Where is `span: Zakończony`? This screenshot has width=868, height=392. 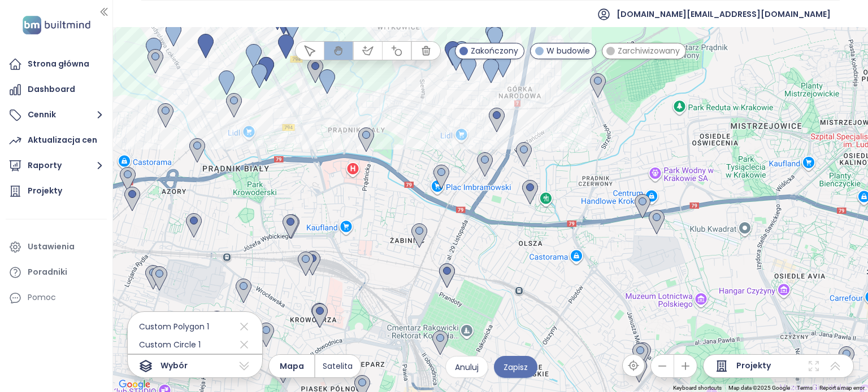
span: Zakończony is located at coordinates (494, 51).